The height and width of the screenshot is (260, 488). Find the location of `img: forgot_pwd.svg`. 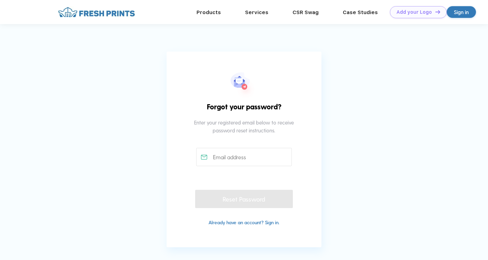

img: forgot_pwd.svg is located at coordinates (244, 87).